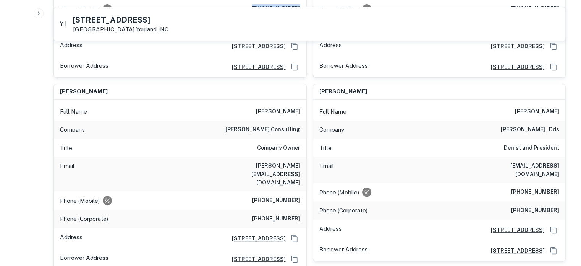 This screenshot has height=266, width=581. What do you see at coordinates (63, 24) in the screenshot?
I see `p: Y I` at bounding box center [63, 24].